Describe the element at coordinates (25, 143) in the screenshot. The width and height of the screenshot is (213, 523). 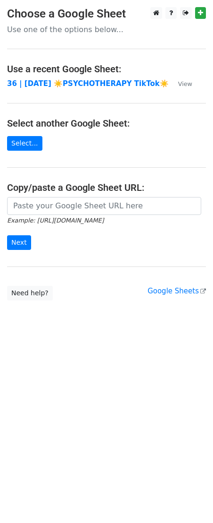
I see `a: Select...` at that location.